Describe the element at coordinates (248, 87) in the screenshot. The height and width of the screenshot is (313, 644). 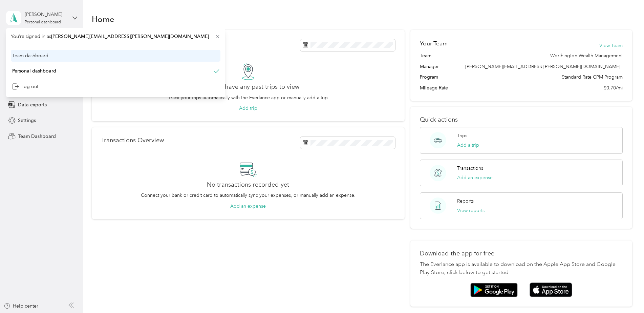
I see `h2: You don’t have any past trips to view` at that location.